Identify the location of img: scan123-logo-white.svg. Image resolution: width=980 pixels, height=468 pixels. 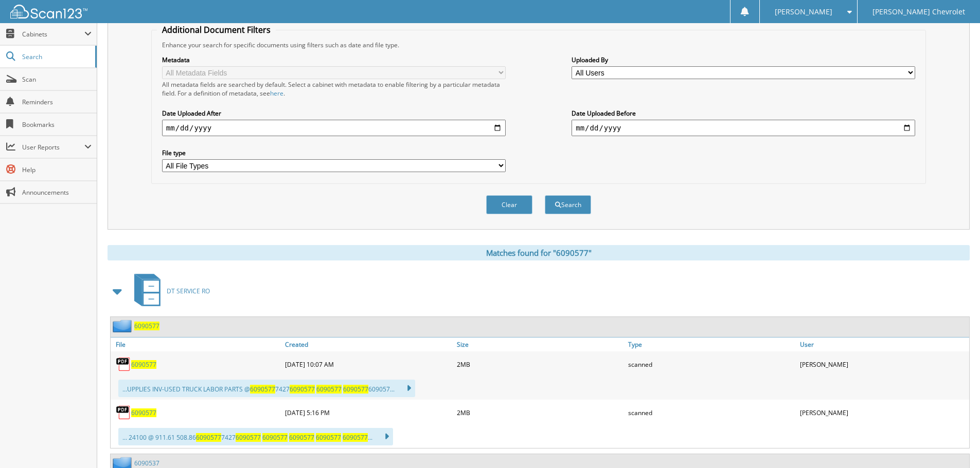
(49, 12).